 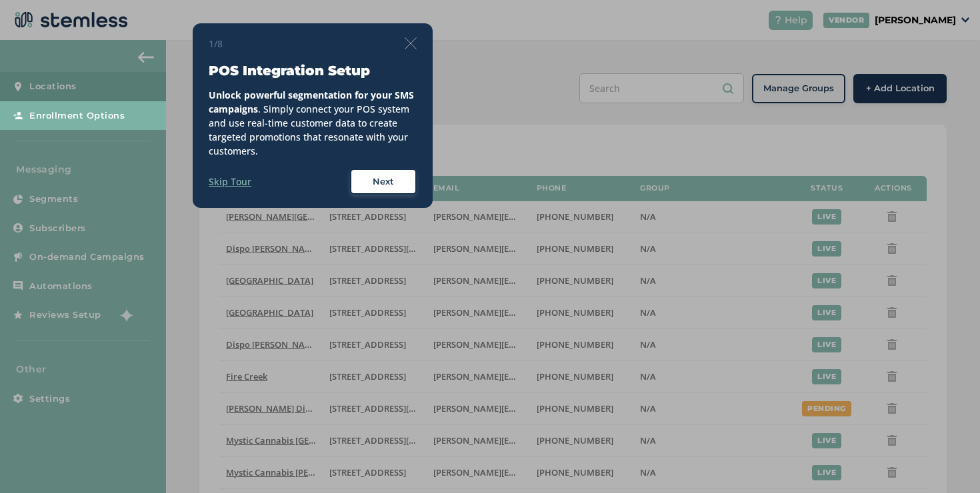 I want to click on img: icon-close-thin-accent-606ae9a3.svg, so click(x=410, y=43).